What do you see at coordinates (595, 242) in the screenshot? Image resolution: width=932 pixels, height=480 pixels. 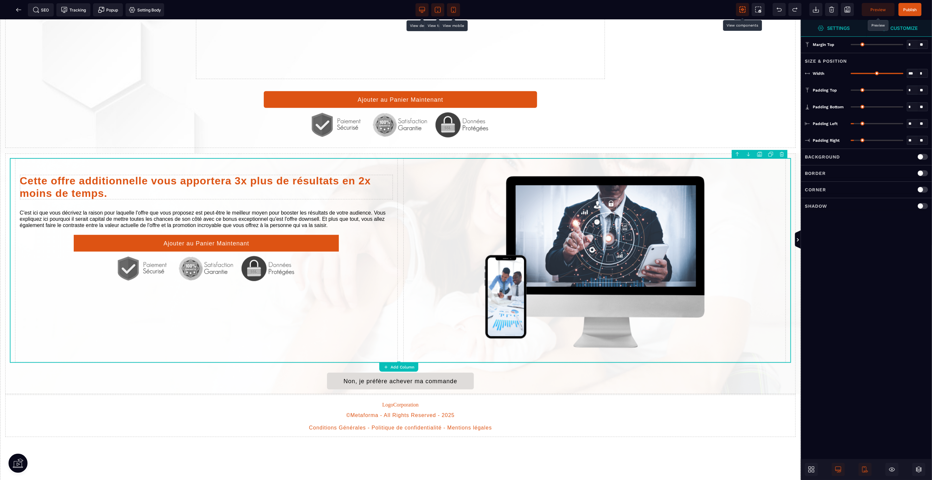 I see `img: a4731ff007308822c135a82cd0feee97_277_qss.png` at bounding box center [595, 242].